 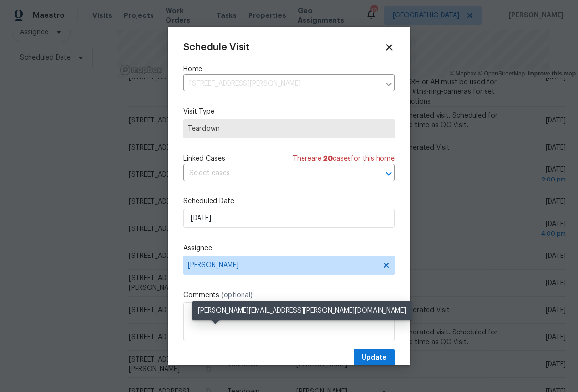 What do you see at coordinates (204, 158) in the screenshot?
I see `span: Linked Cases` at bounding box center [204, 158].